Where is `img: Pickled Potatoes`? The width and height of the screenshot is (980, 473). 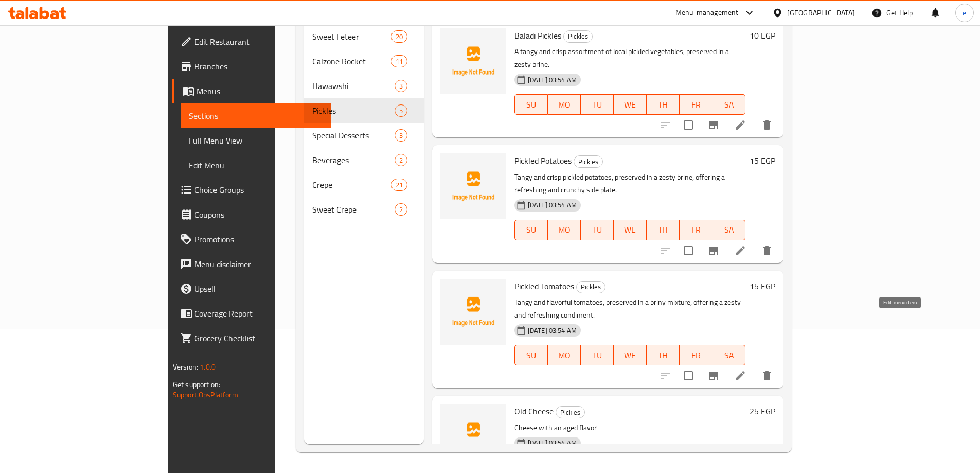 img: Pickled Potatoes is located at coordinates (473, 186).